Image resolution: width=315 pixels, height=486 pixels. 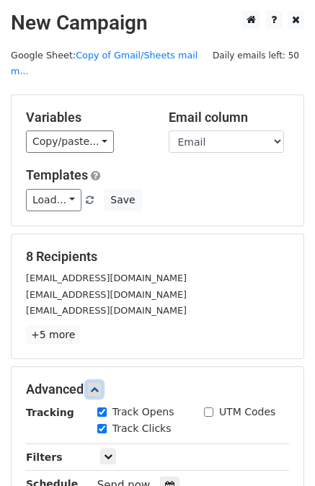 I want to click on strong: Tracking, so click(x=50, y=412).